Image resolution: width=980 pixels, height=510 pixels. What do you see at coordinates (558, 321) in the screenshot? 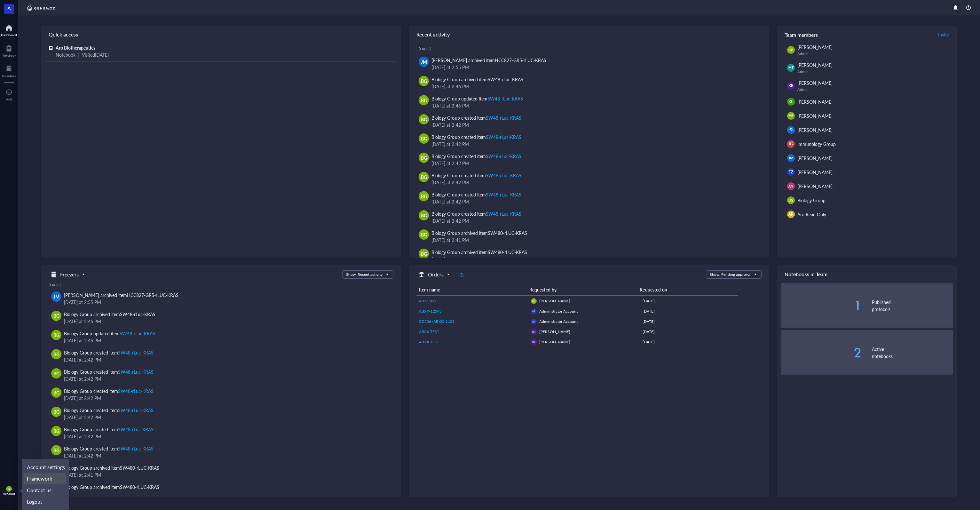
I see `span: Administrator Account` at bounding box center [558, 321].